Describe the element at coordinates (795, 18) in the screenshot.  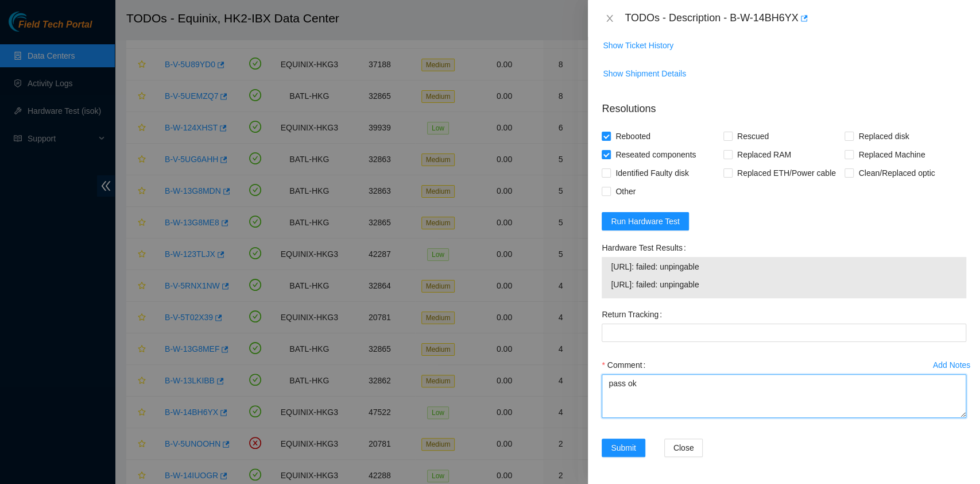
I see `div: TODOs - Description - B-W-14BH6YX` at that location.